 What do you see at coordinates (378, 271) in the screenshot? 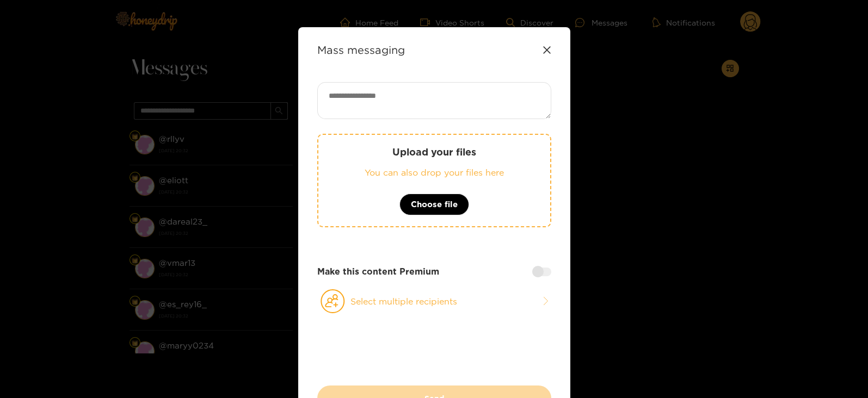
I see `strong: Make this content Premium` at bounding box center [378, 271].